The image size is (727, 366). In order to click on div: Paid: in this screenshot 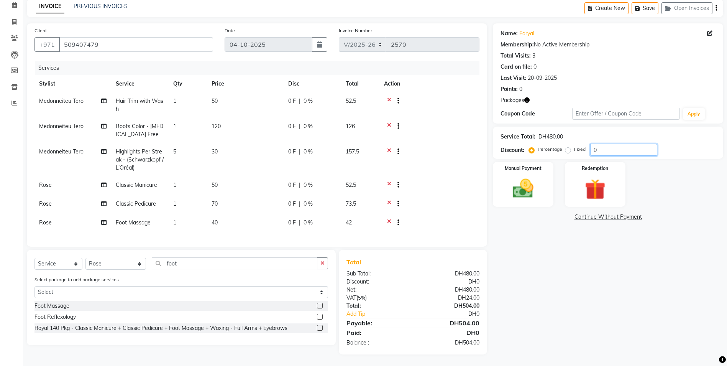, I will do `click(377, 332)`.